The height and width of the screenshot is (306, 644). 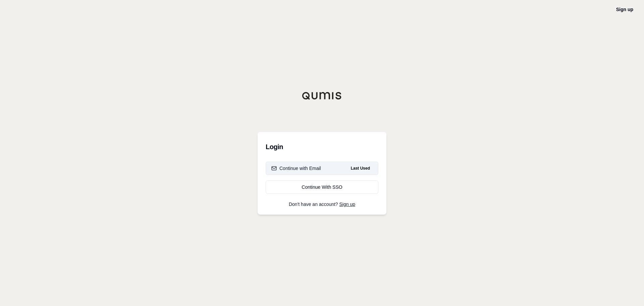 What do you see at coordinates (322, 96) in the screenshot?
I see `img: Qumis` at bounding box center [322, 96].